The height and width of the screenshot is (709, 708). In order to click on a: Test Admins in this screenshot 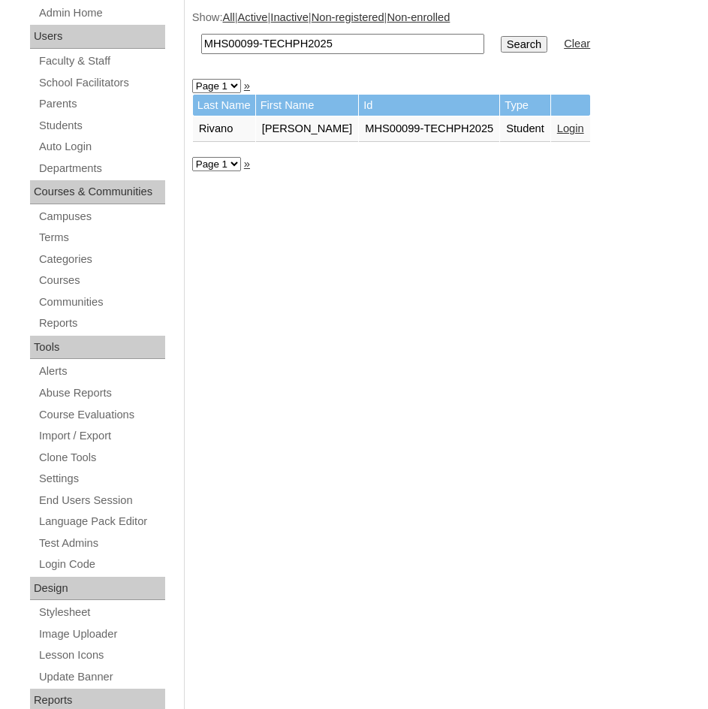, I will do `click(101, 543)`.